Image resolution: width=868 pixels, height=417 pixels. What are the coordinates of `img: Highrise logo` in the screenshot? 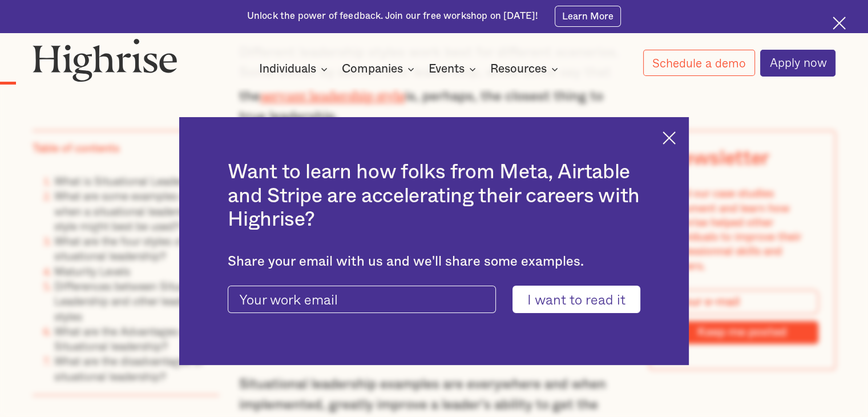 It's located at (105, 60).